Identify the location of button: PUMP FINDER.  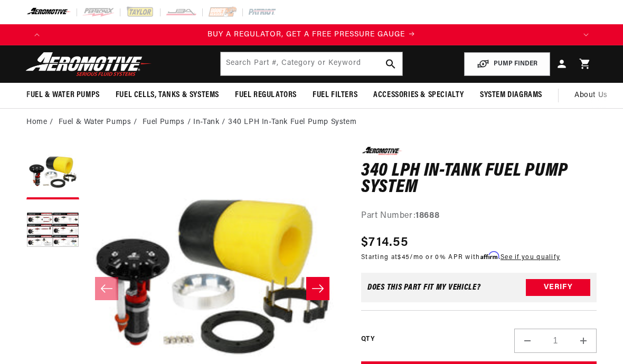
(507, 64).